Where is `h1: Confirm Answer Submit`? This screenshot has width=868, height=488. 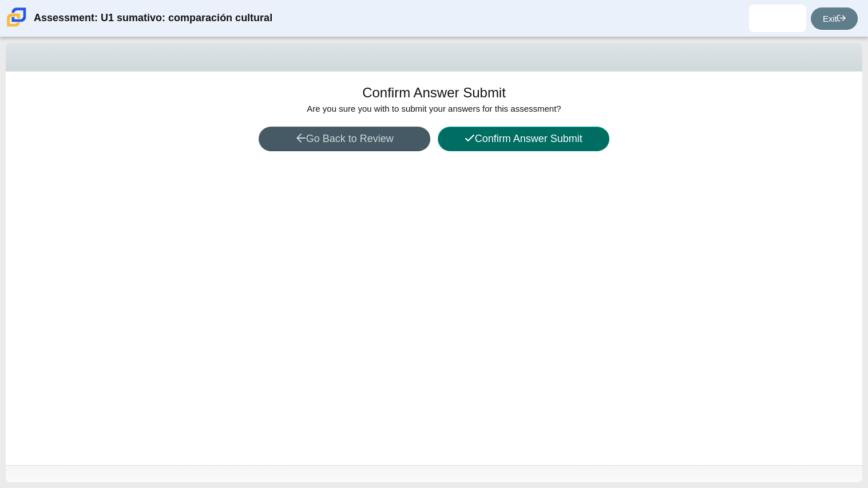
h1: Confirm Answer Submit is located at coordinates (434, 93).